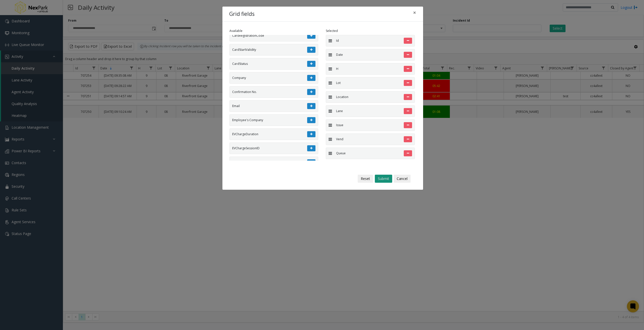  Describe the element at coordinates (274, 50) in the screenshot. I see `li: CardStartValidity` at that location.